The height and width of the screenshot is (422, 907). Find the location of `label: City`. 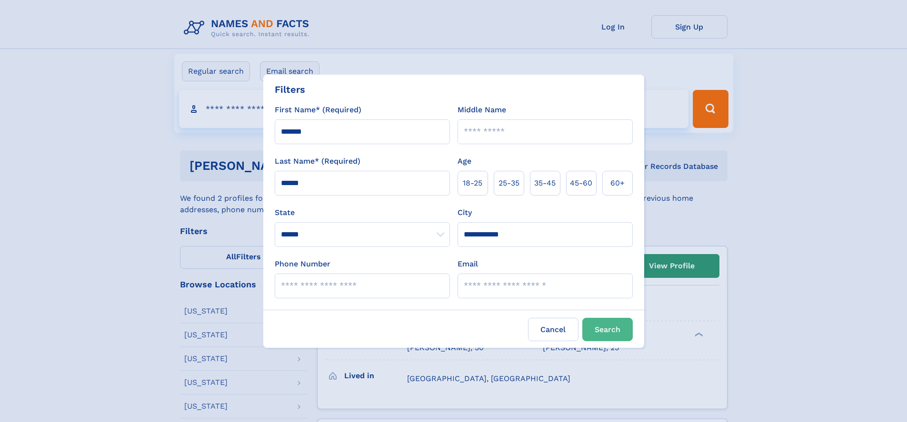

label: City is located at coordinates (465, 213).